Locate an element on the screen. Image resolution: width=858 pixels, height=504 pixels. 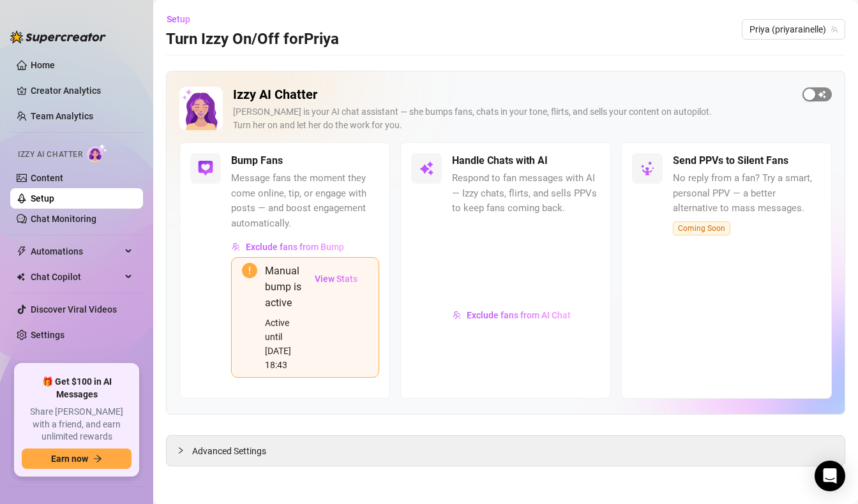
button: Exclude fans from Bump is located at coordinates (288, 247).